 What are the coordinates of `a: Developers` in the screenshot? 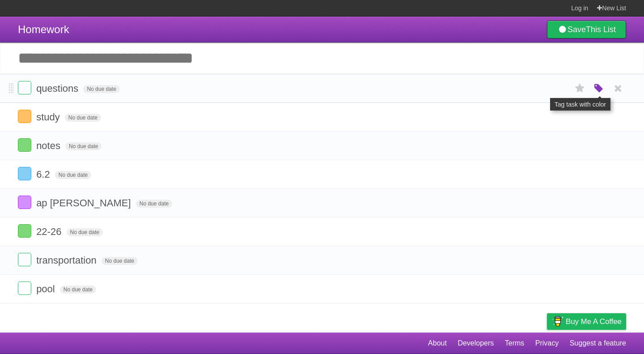 It's located at (476, 343).